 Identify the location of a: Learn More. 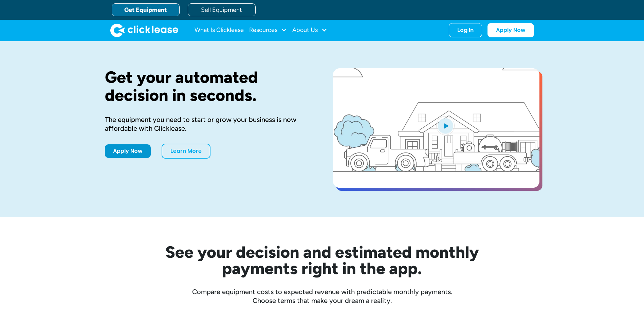
(186, 151).